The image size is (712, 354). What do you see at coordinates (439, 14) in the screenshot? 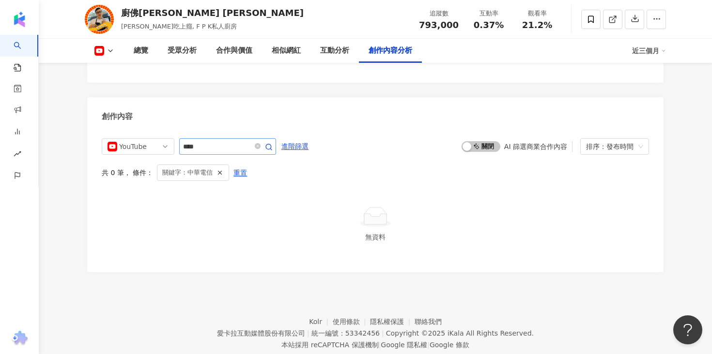
I see `div: 追蹤數` at bounding box center [439, 14].